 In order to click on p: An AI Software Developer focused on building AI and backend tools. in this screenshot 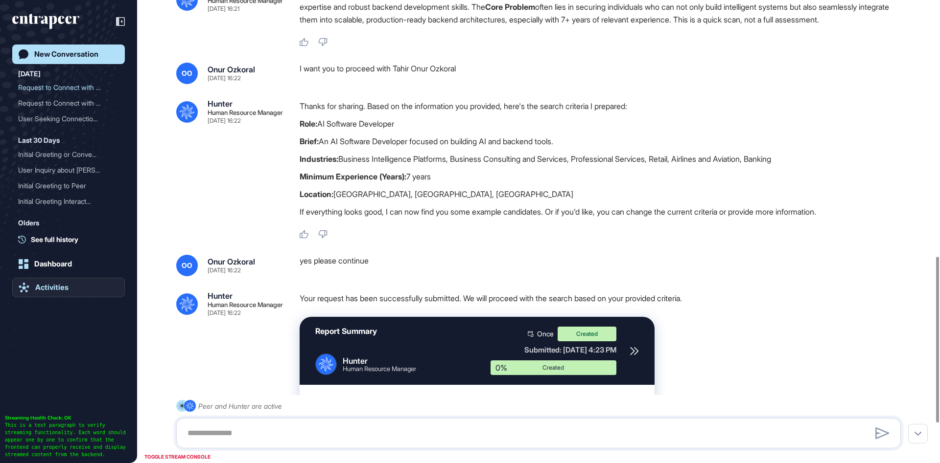, I will do `click(604, 141)`.